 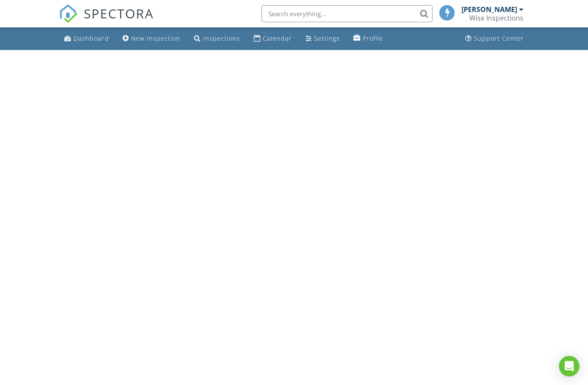 I want to click on div: Profile, so click(x=373, y=38).